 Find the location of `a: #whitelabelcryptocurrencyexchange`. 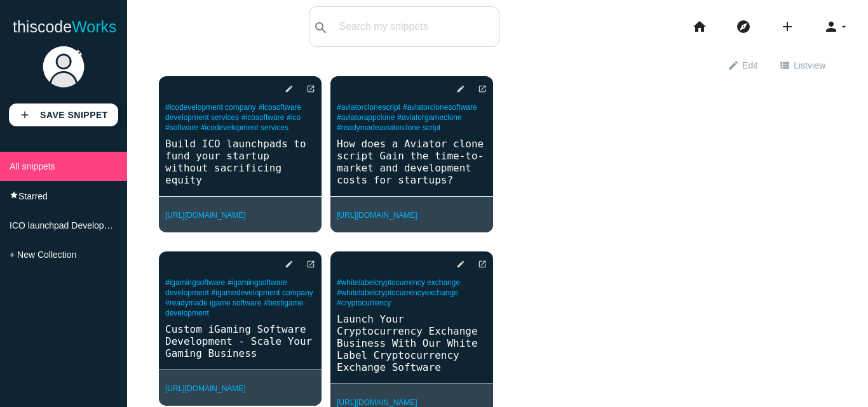

a: #whitelabelcryptocurrencyexchange is located at coordinates (397, 293).